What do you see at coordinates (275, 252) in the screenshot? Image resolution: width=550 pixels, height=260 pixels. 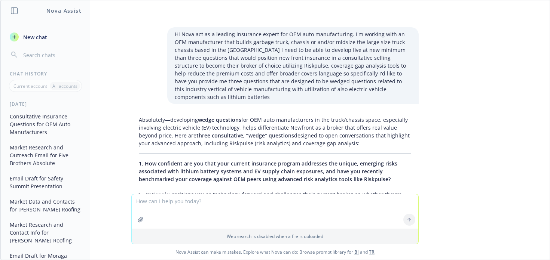 I see `span: Nova Assist can make mistakes. Explore what Nova can do: Browse prompt library for and` at bounding box center [275, 252].